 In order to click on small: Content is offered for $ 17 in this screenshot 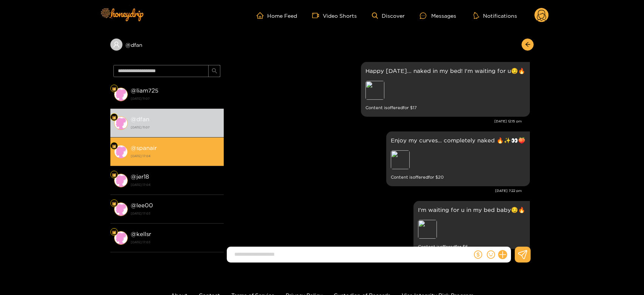, I will do `click(445, 108)`.